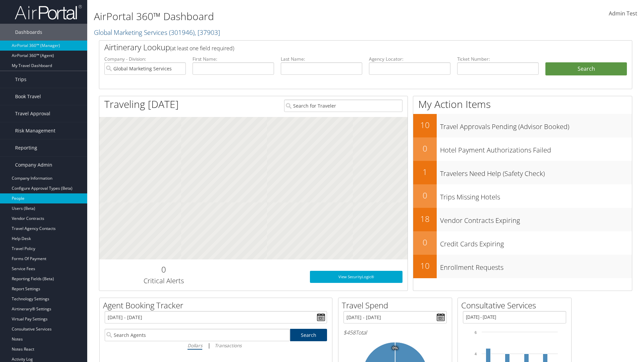 This screenshot has height=362, width=644. I want to click on img: airportal-logo.png, so click(48, 12).